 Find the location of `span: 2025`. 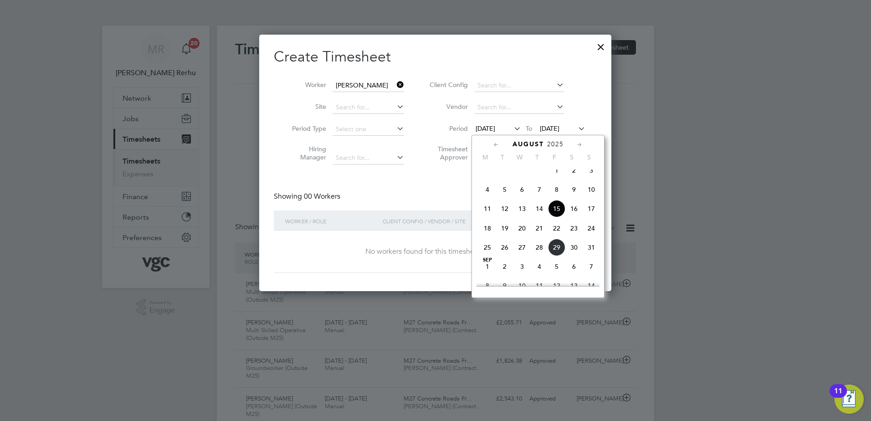

span: 2025 is located at coordinates (555, 144).